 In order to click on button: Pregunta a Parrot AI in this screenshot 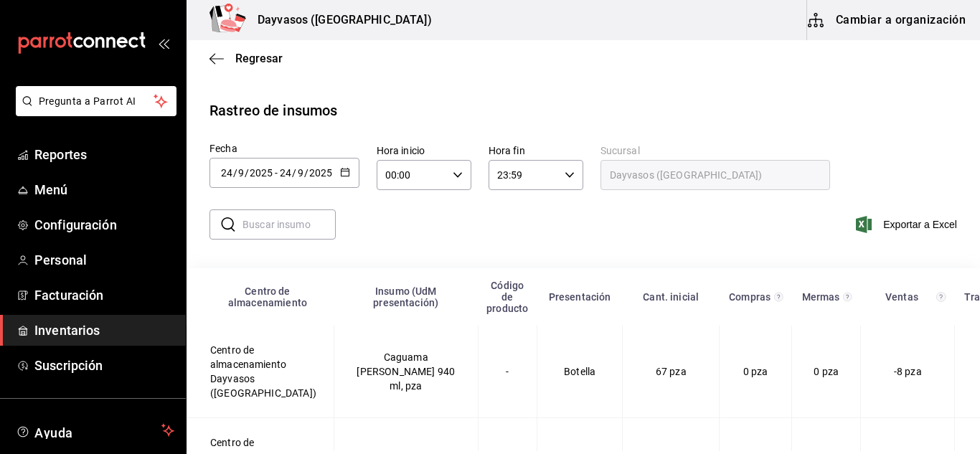, I will do `click(96, 101)`.